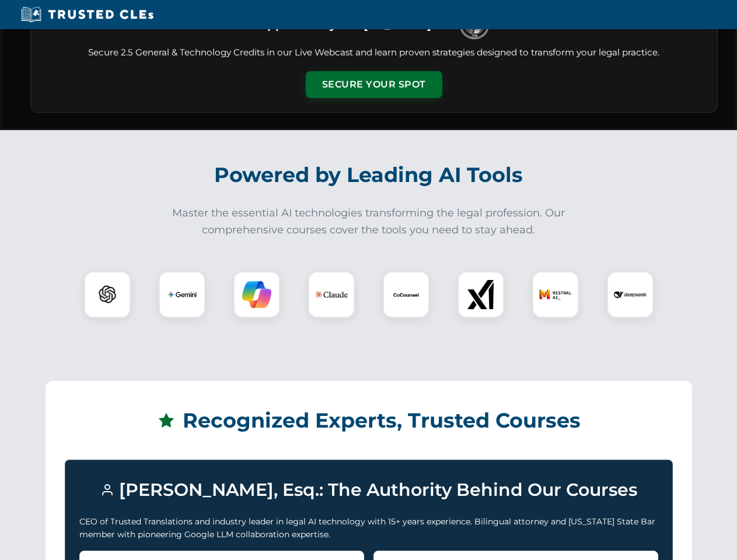  Describe the element at coordinates (369, 421) in the screenshot. I see `h2: Recognized Experts, Trusted Courses` at that location.